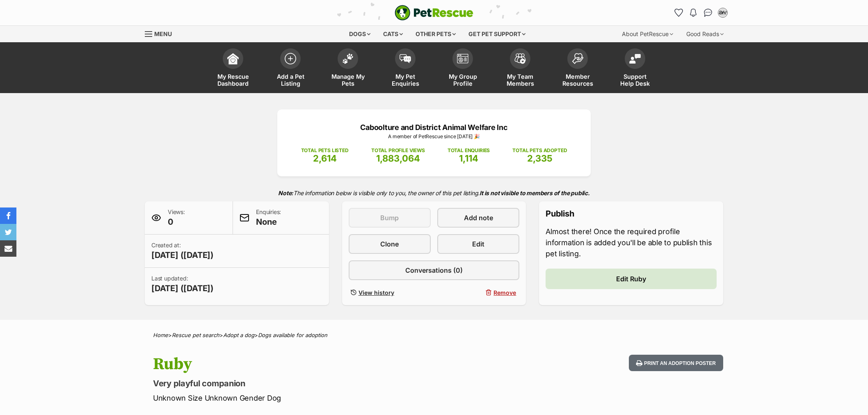  What do you see at coordinates (327, 364) in the screenshot?
I see `h1: Ruby` at bounding box center [327, 364].